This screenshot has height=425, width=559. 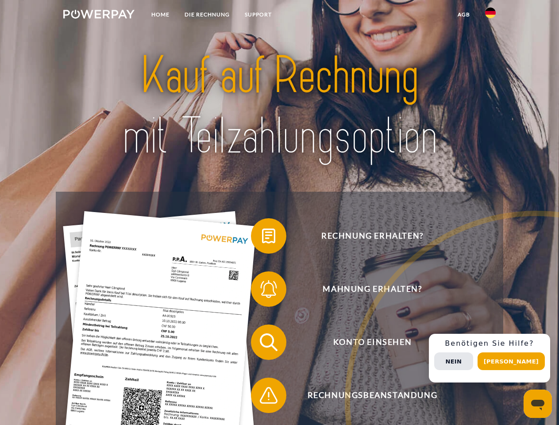 I want to click on a: Rechnungsbeanstandung, so click(x=366, y=395).